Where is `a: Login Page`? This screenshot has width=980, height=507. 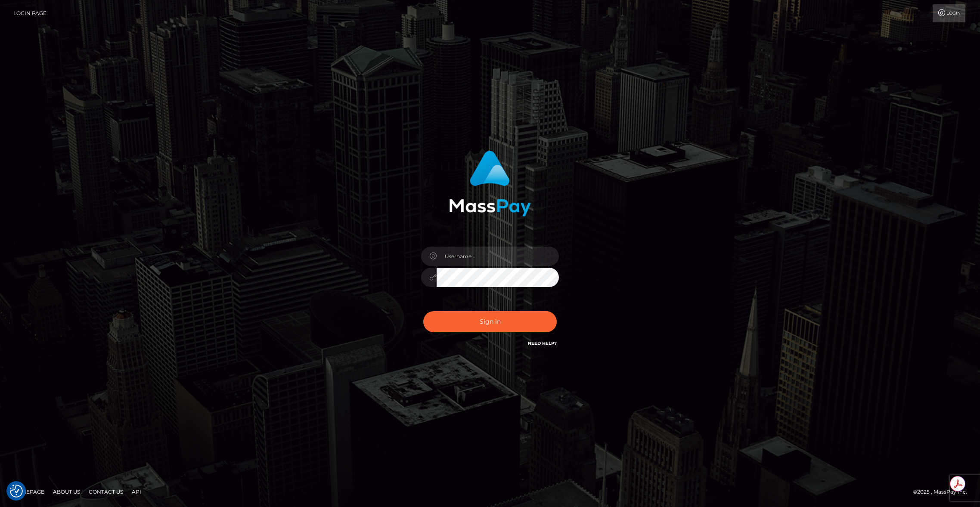
a: Login Page is located at coordinates (29, 13).